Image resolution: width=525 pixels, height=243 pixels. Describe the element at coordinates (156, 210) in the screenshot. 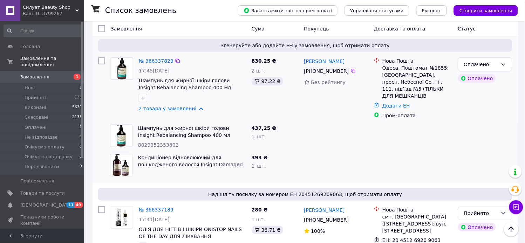

I see `a: № 366337189` at that location.